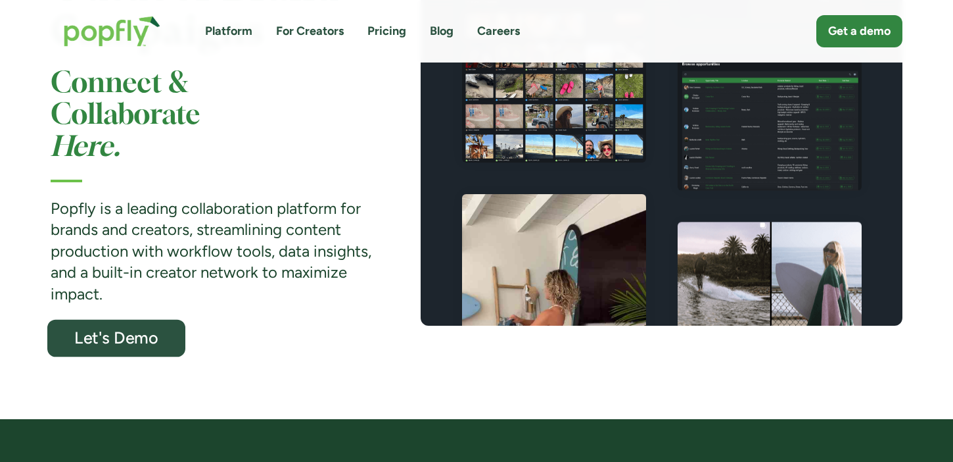 This screenshot has width=953, height=462. I want to click on div: Get a demo, so click(859, 31).